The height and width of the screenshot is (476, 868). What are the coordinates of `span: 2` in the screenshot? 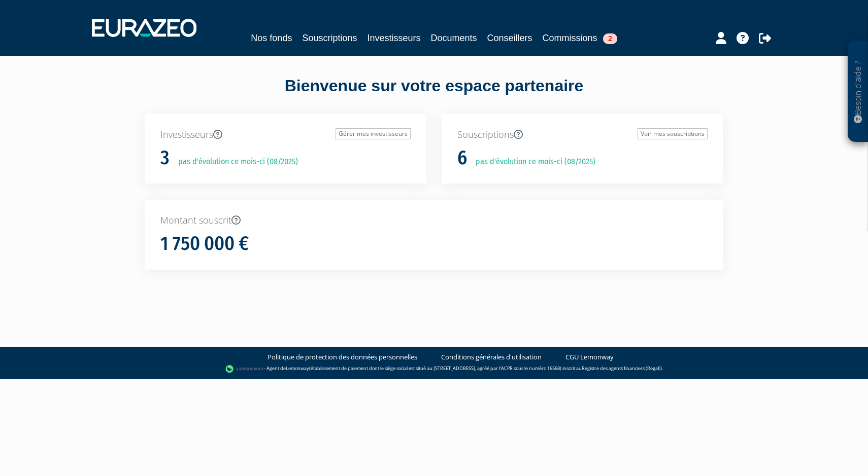 It's located at (610, 39).